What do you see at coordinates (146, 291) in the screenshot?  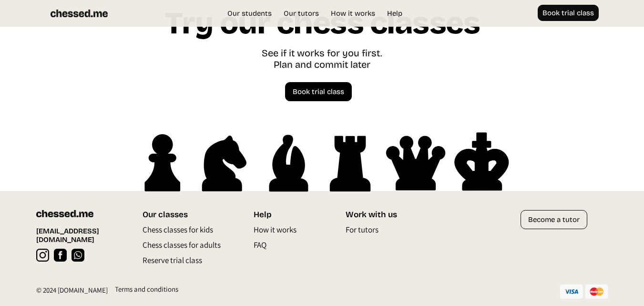 I see `div: Terms and conditions` at bounding box center [146, 291].